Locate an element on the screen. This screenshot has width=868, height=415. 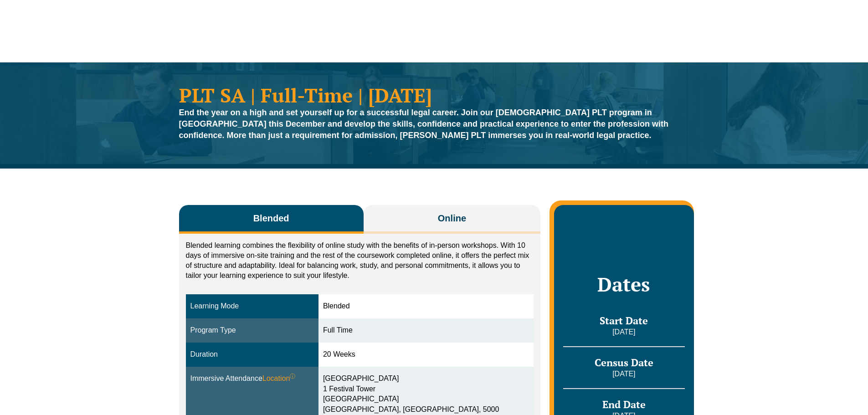
a: Pre-Recorded Webcasts is located at coordinates (657, 10).